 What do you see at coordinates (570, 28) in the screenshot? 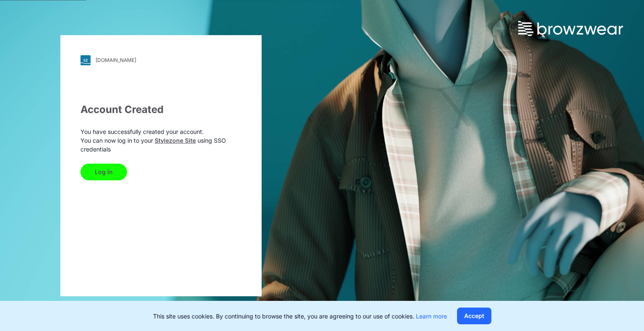
I see `img: browzwear-logo.73288ffb.svg` at bounding box center [570, 28].